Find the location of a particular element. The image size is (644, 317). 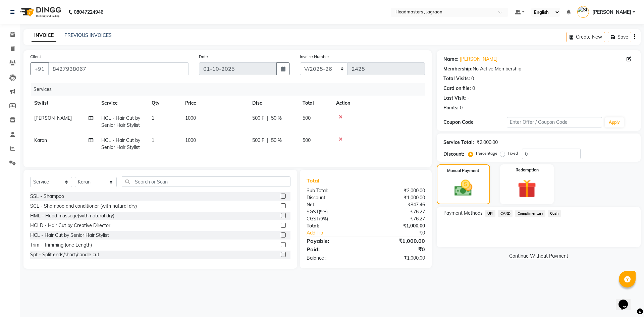

label: Manual Payment is located at coordinates (463, 171).